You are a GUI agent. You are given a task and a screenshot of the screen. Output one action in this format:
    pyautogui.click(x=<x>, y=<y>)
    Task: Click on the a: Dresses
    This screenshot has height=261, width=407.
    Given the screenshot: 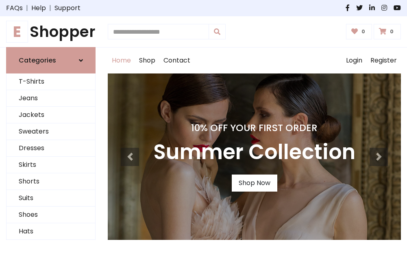 What is the action you would take?
    pyautogui.click(x=51, y=148)
    